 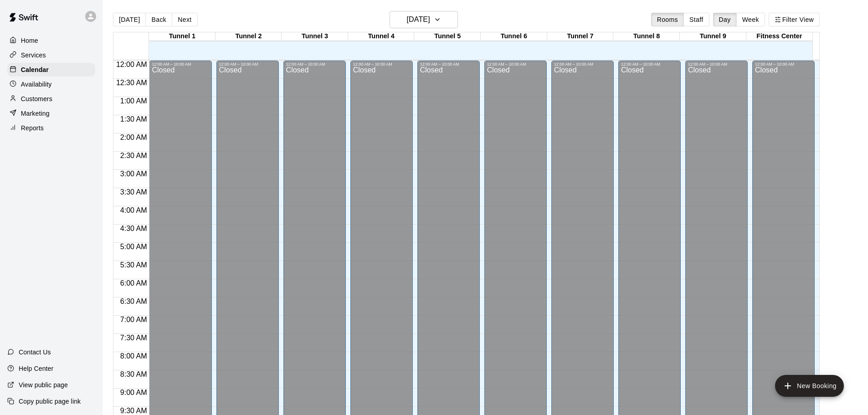 I want to click on span: 8:00 AM, so click(x=133, y=356).